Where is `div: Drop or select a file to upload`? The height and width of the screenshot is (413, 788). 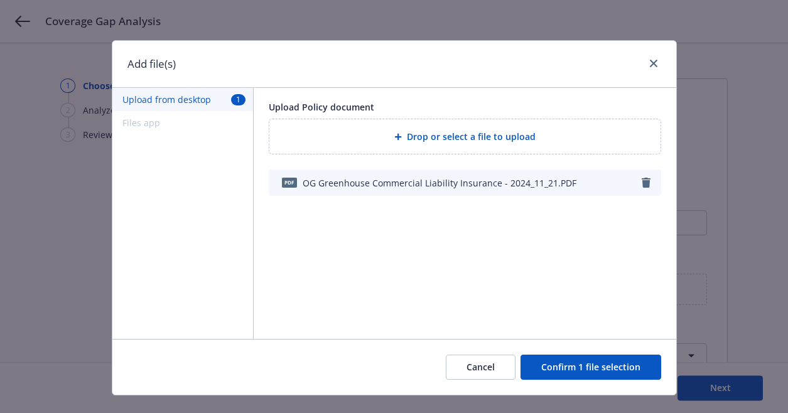
div: Drop or select a file to upload is located at coordinates (465, 136).